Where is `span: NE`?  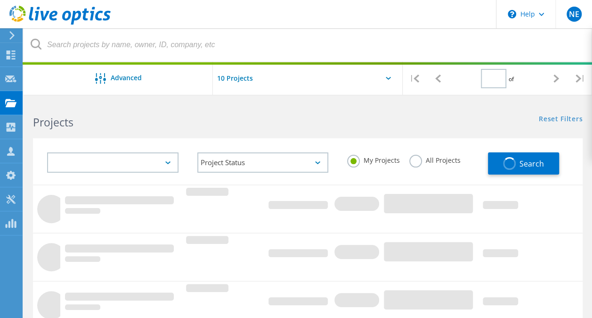 span: NE is located at coordinates (574, 14).